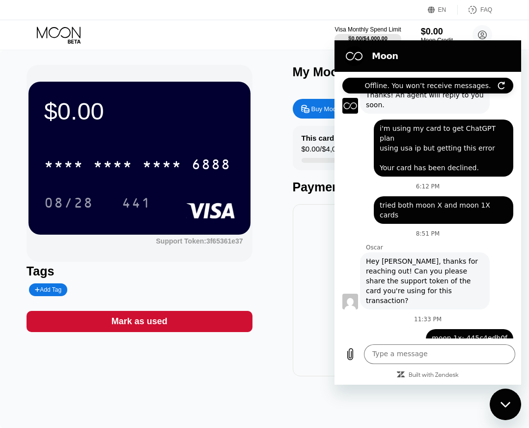 The width and height of the screenshot is (529, 428). What do you see at coordinates (93, 279) in the screenshot?
I see `p: 11:33 PM` at bounding box center [93, 279].